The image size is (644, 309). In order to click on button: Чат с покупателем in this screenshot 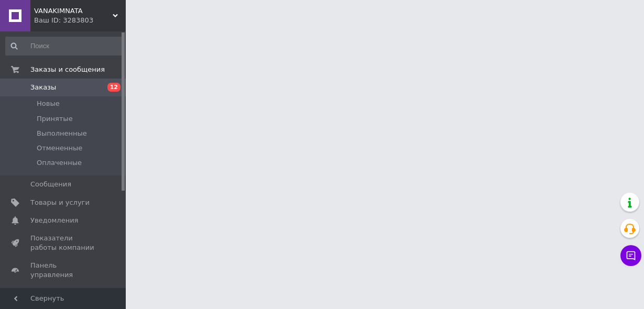, I will do `click(631, 256)`.